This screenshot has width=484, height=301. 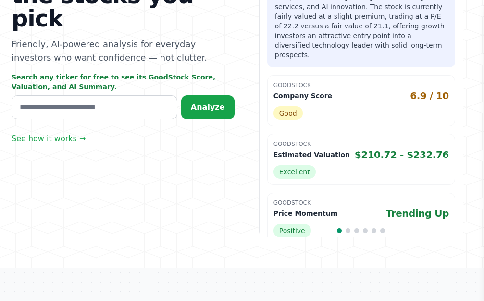 What do you see at coordinates (288, 113) in the screenshot?
I see `span: Good` at bounding box center [288, 113].